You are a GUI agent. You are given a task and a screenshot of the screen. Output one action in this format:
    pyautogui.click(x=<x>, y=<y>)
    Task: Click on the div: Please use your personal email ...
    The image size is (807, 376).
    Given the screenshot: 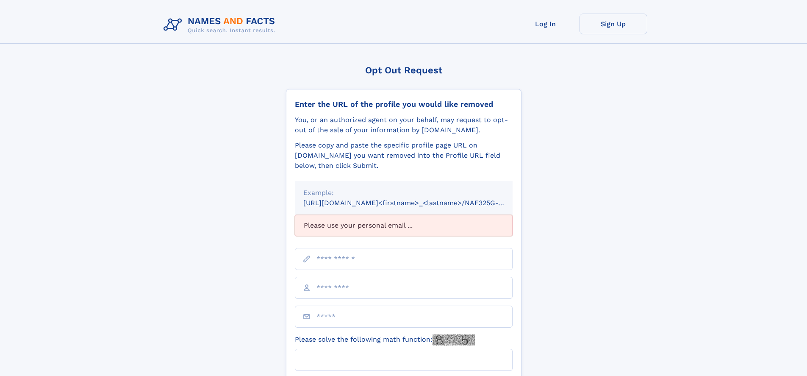 What is the action you would take?
    pyautogui.click(x=403, y=225)
    